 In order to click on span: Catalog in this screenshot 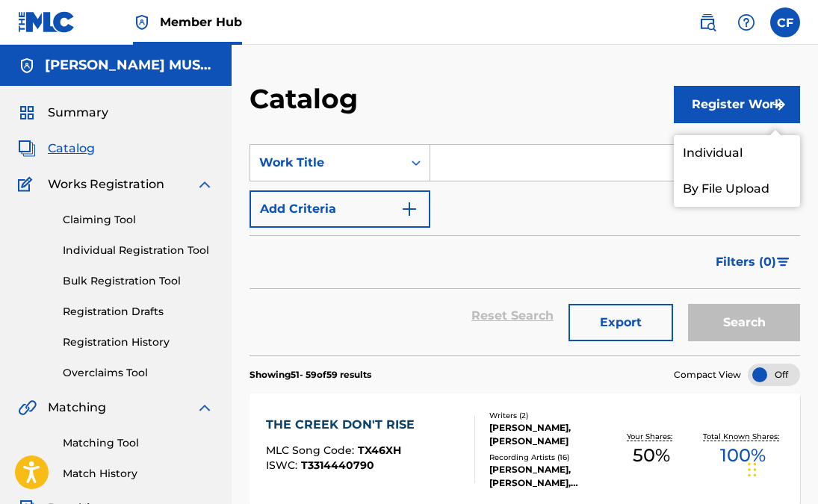, I will do `click(71, 148)`.